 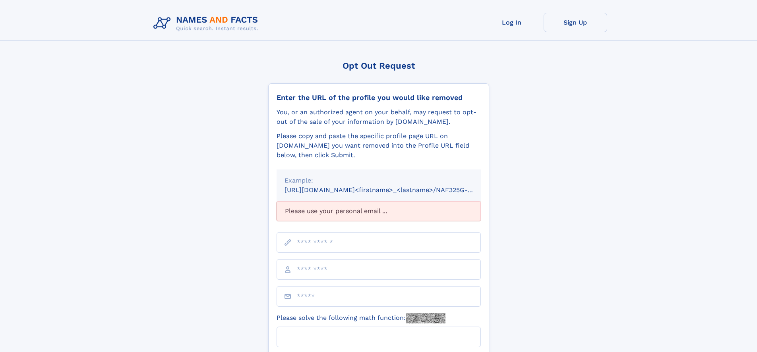 I want to click on a: Sign Up, so click(x=575, y=22).